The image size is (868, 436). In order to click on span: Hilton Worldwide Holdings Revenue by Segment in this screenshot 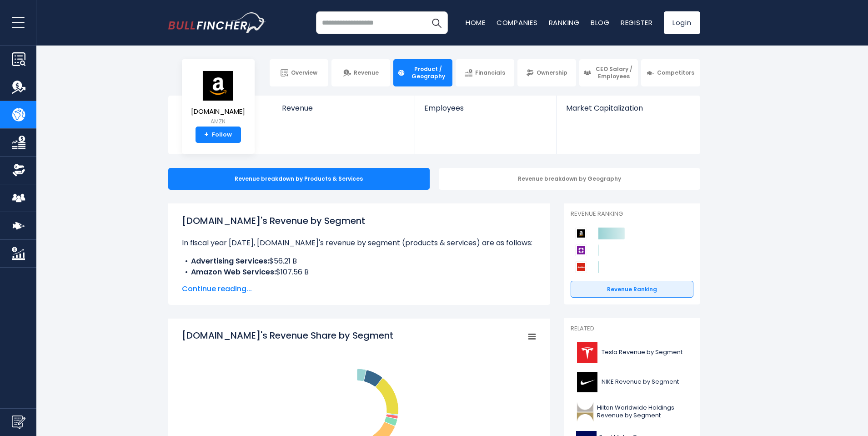, I will do `click(642, 412)`.